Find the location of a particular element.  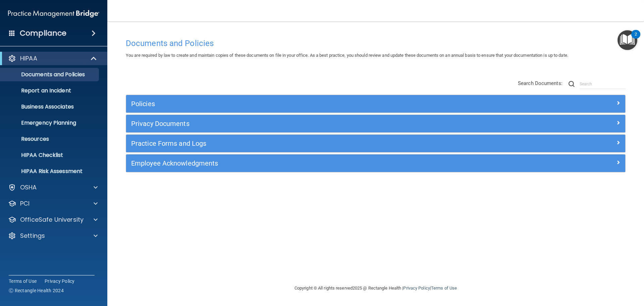

a: Policies is located at coordinates (375, 104).